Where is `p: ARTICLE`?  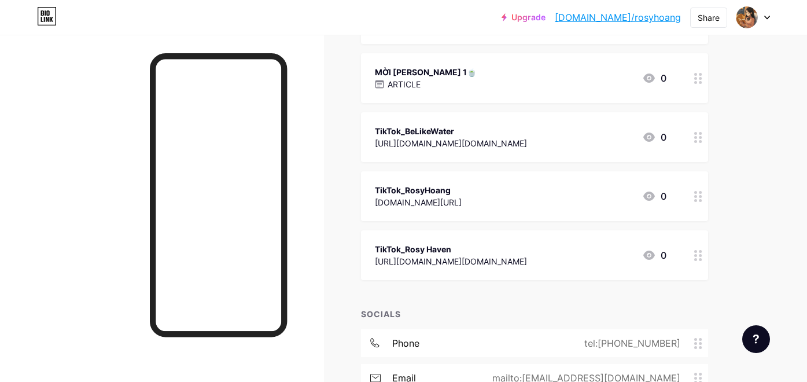
p: ARTICLE is located at coordinates (404, 84).